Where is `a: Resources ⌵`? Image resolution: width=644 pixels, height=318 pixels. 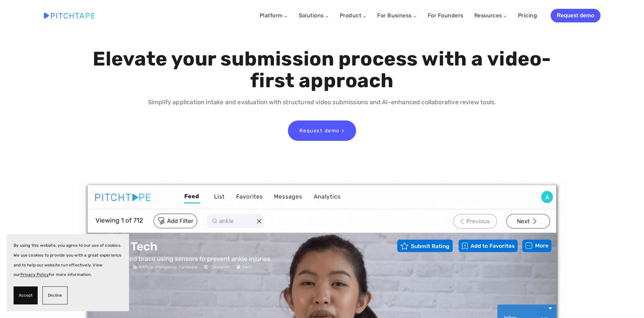
a: Resources ⌵ is located at coordinates (490, 15).